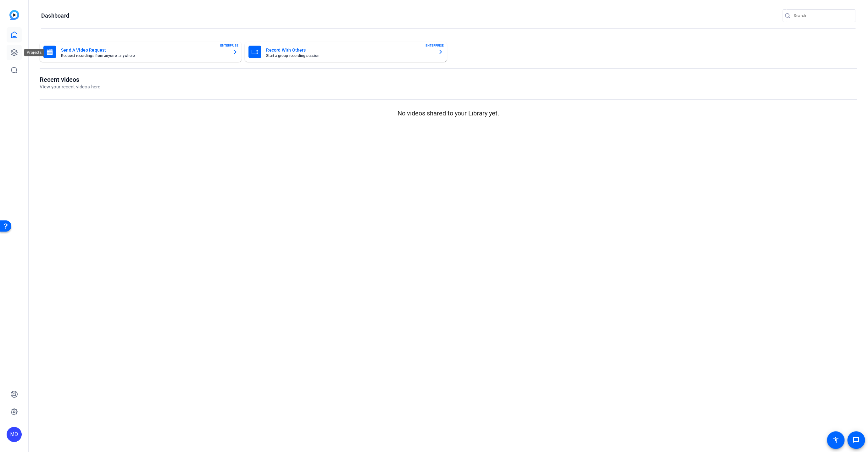 The width and height of the screenshot is (868, 452). What do you see at coordinates (14, 15) in the screenshot?
I see `img: blue-gradient.svg` at bounding box center [14, 15].